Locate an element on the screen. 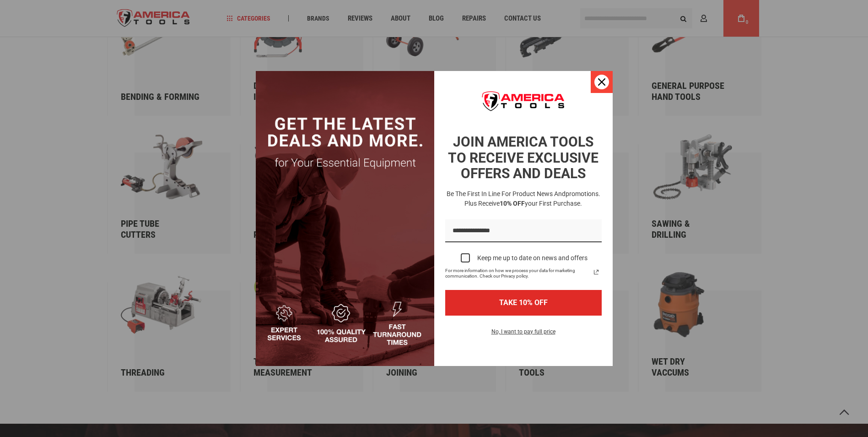 The height and width of the screenshot is (437, 868). span: For more information on how we process your data for marketing communication. Check our Privacy p... is located at coordinates (518, 273).